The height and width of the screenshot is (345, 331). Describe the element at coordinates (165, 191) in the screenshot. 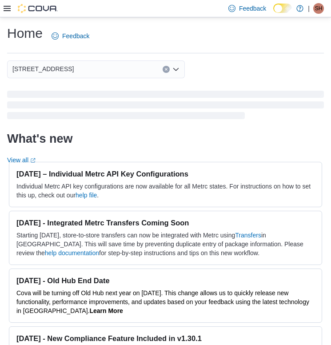

I see `p: Individual Metrc API key configurations are now available for all Metrc states. For instructions ...` at that location.